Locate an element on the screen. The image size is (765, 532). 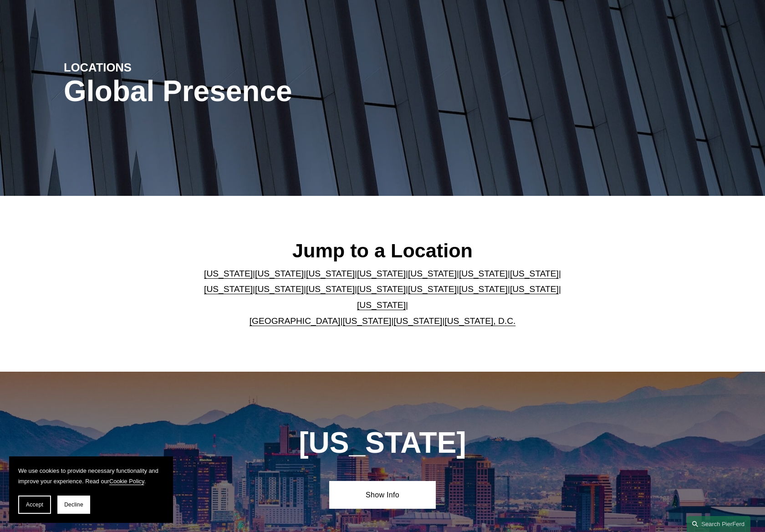
h2: Jump to a Location is located at coordinates (382, 251).